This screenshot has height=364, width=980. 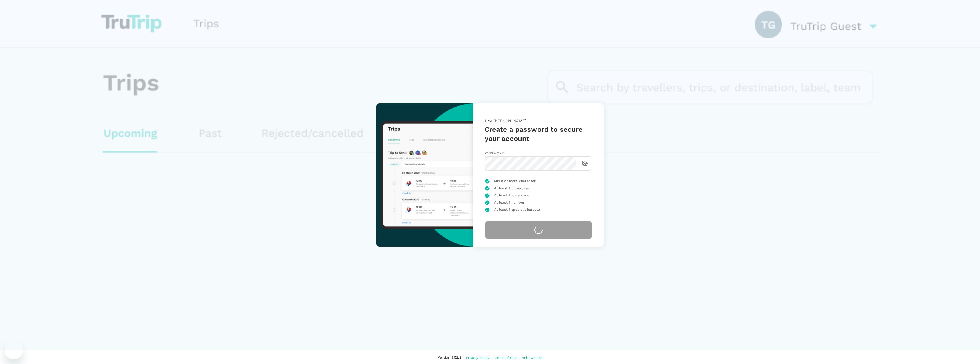 I want to click on button: toggle password visibility, so click(x=585, y=164).